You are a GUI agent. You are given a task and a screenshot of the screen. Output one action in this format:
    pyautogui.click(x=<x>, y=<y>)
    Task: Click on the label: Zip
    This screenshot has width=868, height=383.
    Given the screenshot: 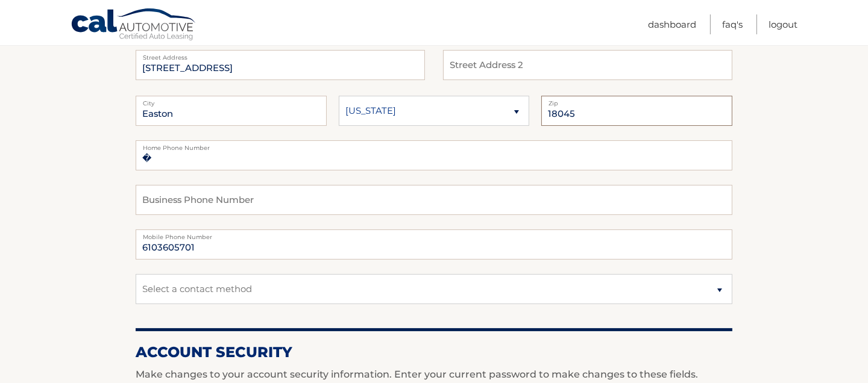 What is the action you would take?
    pyautogui.click(x=636, y=101)
    